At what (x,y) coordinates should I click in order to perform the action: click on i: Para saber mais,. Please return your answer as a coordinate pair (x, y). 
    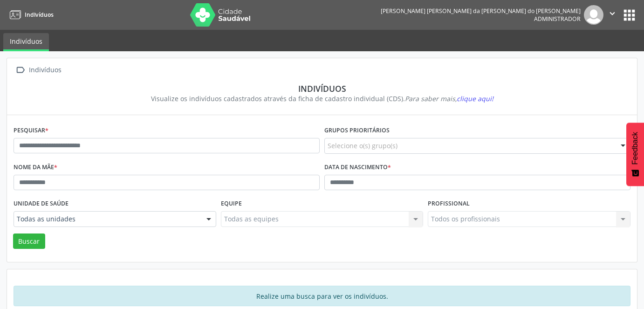
    Looking at the image, I should click on (449, 99).